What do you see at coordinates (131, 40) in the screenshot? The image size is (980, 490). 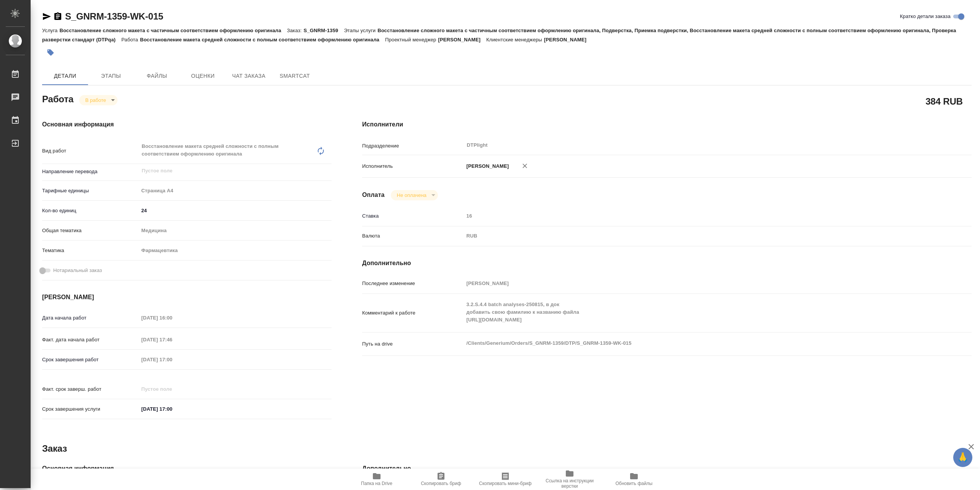 I see `p: Работа` at bounding box center [131, 40].